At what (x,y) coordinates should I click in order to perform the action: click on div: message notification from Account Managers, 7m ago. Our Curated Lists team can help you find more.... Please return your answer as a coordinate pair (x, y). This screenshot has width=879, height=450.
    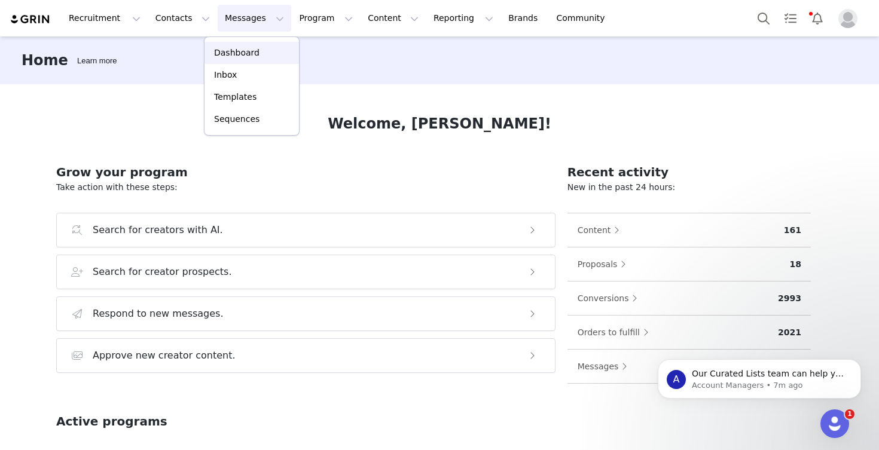
    Looking at the image, I should click on (120, 45).